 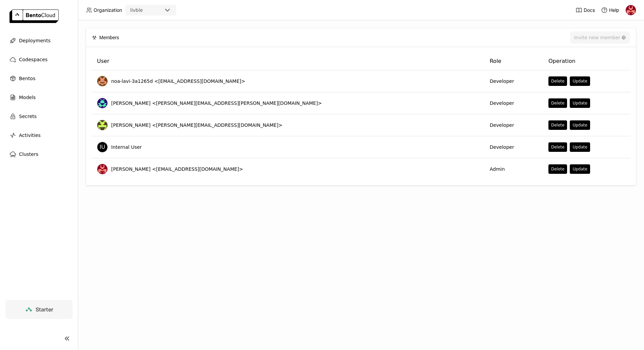 What do you see at coordinates (27, 97) in the screenshot?
I see `span: Models` at bounding box center [27, 97].